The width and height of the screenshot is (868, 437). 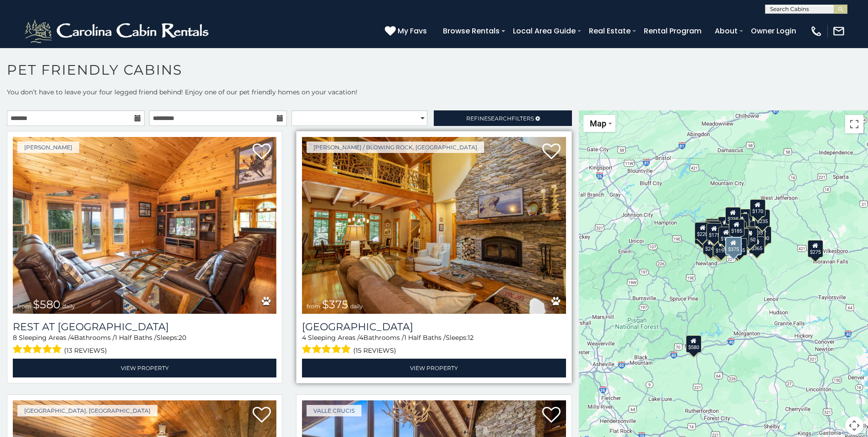 What do you see at coordinates (672, 31) in the screenshot?
I see `a: Rental Program` at bounding box center [672, 31].